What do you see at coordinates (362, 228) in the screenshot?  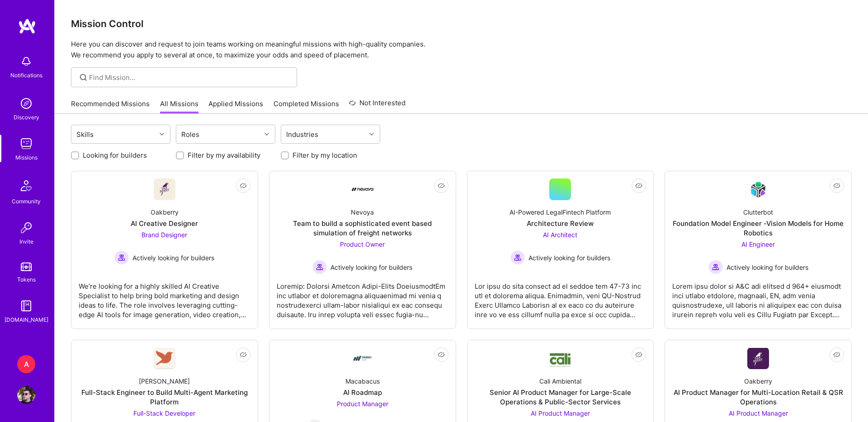 I see `div: Team to build a sophisticated event based simulation of freight networks` at bounding box center [362, 228].